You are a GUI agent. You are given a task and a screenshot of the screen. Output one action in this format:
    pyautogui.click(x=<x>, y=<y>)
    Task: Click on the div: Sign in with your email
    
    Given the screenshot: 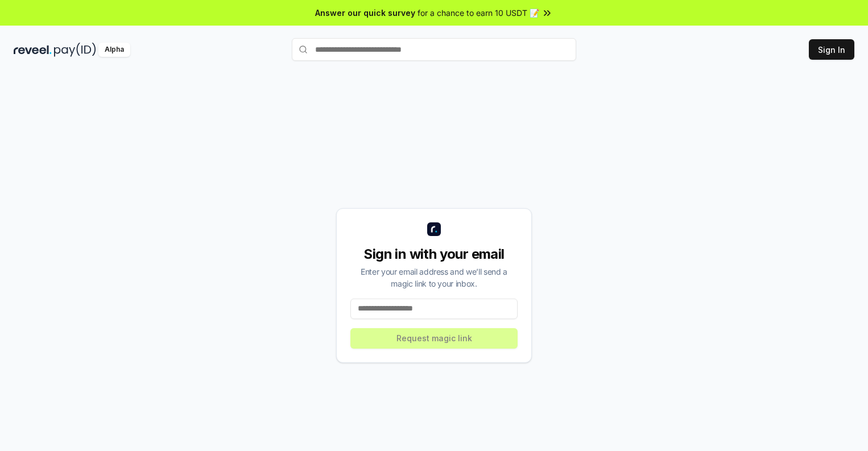 What is the action you would take?
    pyautogui.click(x=434, y=255)
    